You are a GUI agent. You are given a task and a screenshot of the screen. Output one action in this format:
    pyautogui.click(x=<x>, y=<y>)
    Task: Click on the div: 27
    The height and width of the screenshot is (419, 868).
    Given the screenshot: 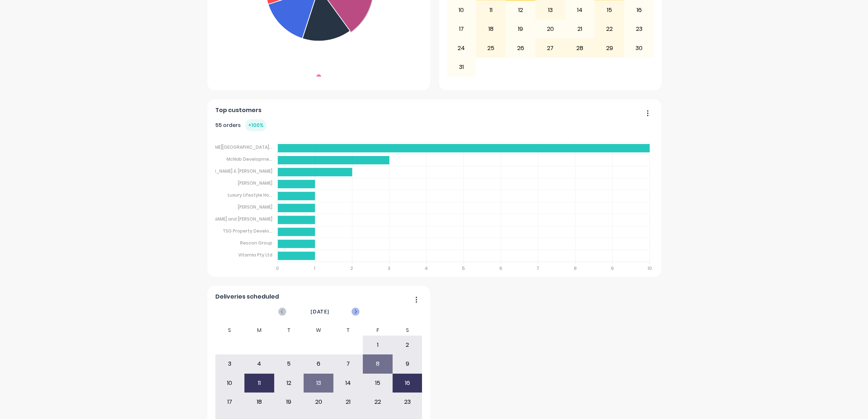 What is the action you would take?
    pyautogui.click(x=550, y=48)
    